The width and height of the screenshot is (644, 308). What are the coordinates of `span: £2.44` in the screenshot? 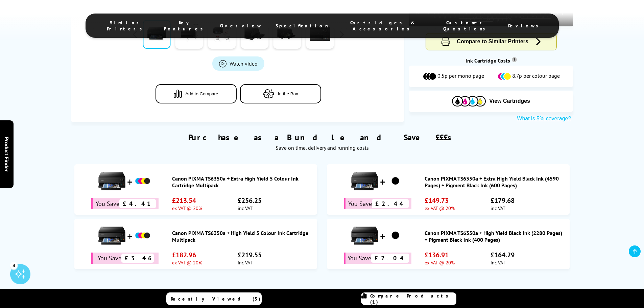 It's located at (390, 204).